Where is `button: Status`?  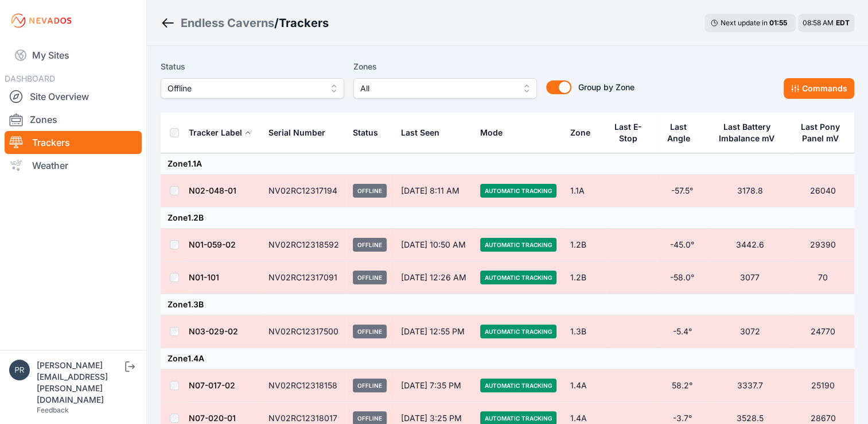
button: Status is located at coordinates (370, 133).